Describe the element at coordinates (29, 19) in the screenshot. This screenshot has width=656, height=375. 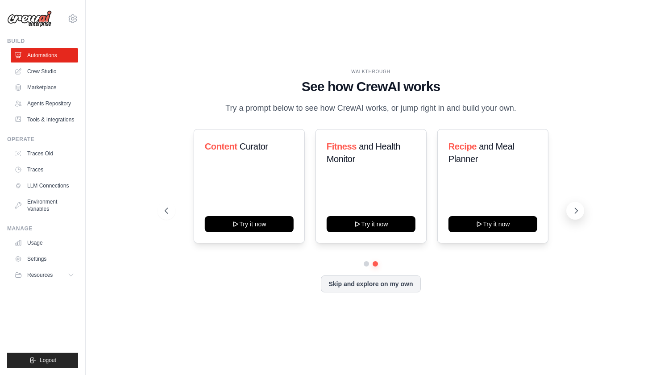
I see `img: Logo` at that location.